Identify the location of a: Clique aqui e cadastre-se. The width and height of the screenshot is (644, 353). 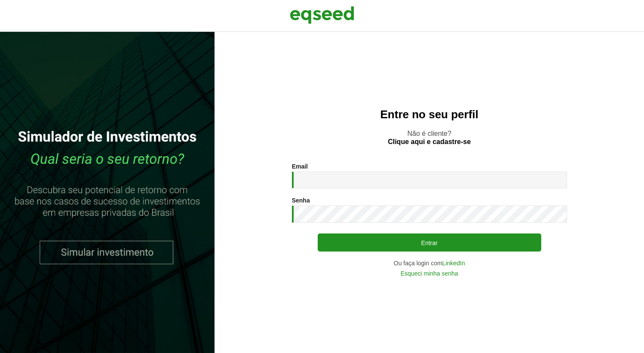
(429, 142).